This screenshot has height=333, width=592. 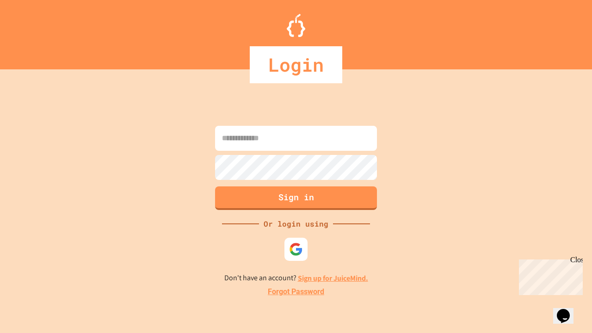 What do you see at coordinates (333, 278) in the screenshot?
I see `a: Sign up for JuiceMind.` at bounding box center [333, 278].